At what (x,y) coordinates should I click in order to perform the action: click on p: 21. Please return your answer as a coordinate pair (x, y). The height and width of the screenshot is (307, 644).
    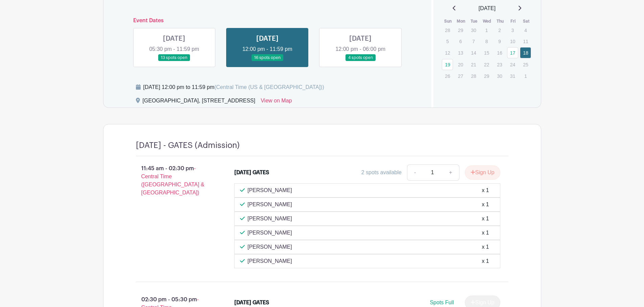
    Looking at the image, I should click on (473, 65).